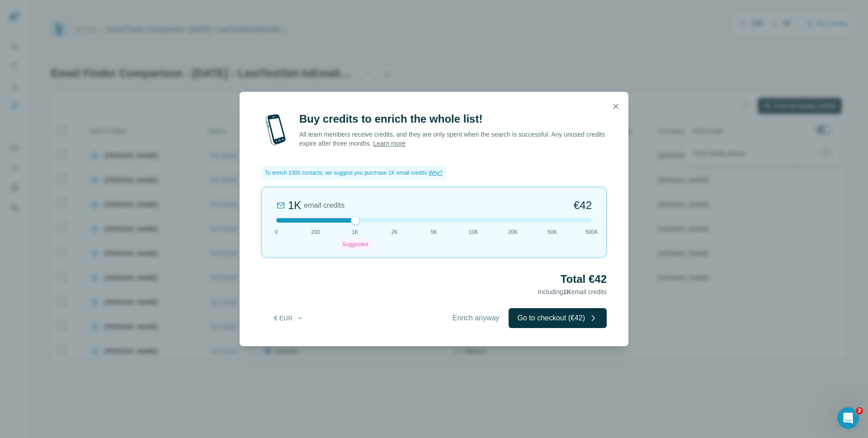 The width and height of the screenshot is (868, 438). What do you see at coordinates (558, 318) in the screenshot?
I see `button: Go to checkout (€42)` at bounding box center [558, 318].